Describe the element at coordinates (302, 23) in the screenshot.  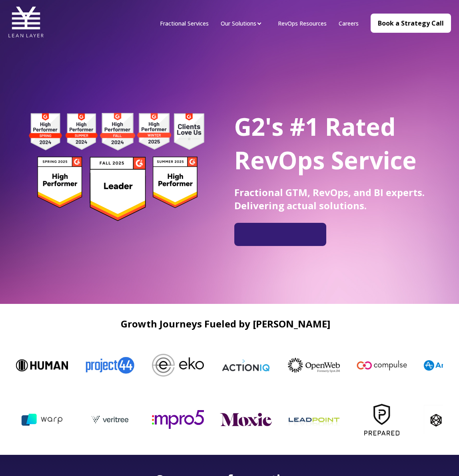
I see `a: RevOps Resources` at that location.